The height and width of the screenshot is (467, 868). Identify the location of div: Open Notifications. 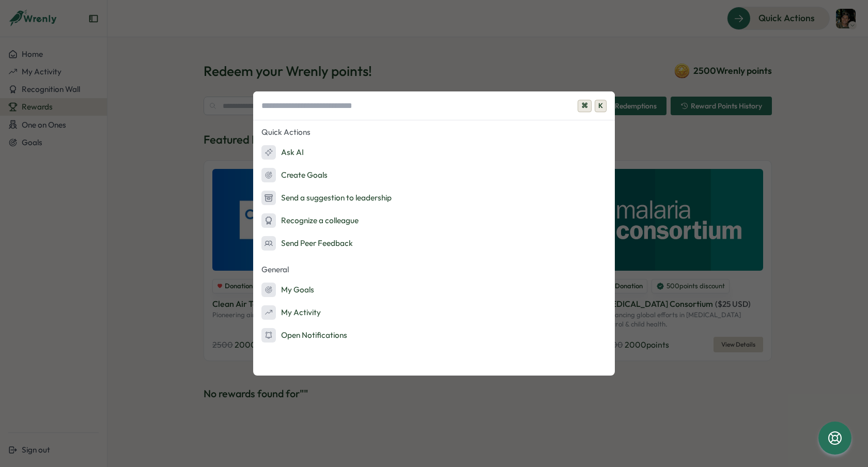
(304, 336).